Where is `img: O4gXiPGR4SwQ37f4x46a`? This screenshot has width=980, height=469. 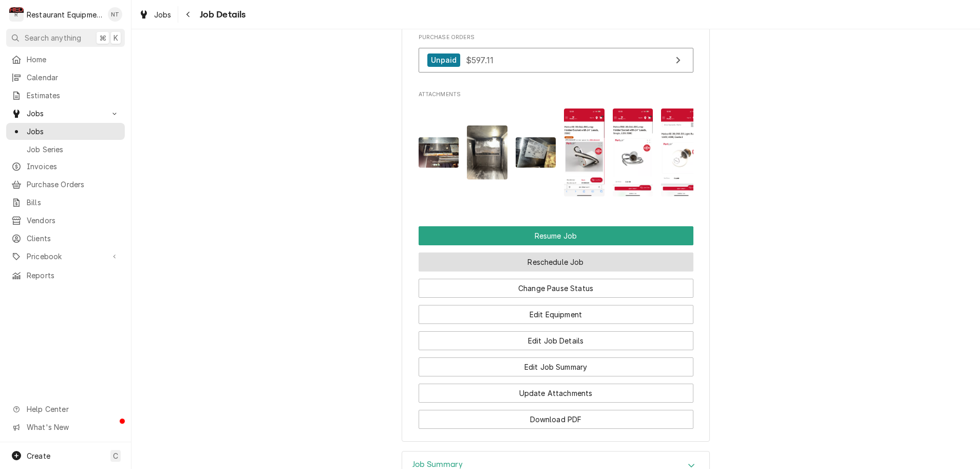
img: O4gXiPGR4SwQ37f4x46a is located at coordinates (536, 152).